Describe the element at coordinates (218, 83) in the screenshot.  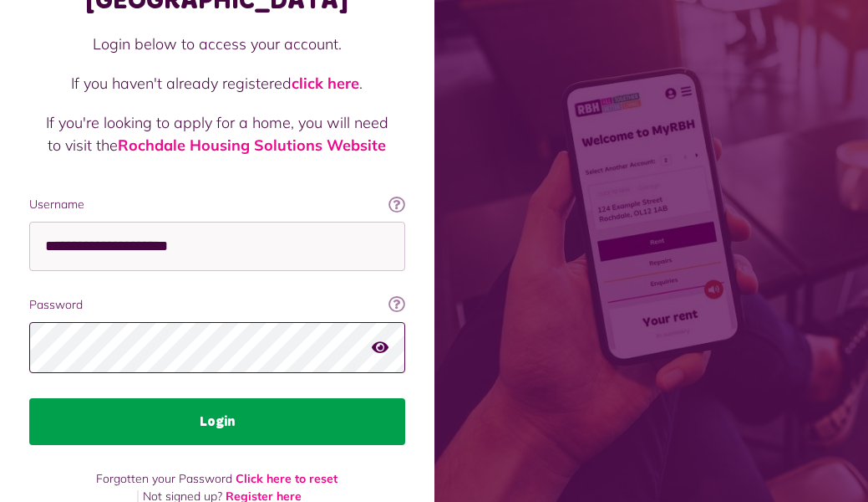
I see `p: If you haven't already registered .` at that location.